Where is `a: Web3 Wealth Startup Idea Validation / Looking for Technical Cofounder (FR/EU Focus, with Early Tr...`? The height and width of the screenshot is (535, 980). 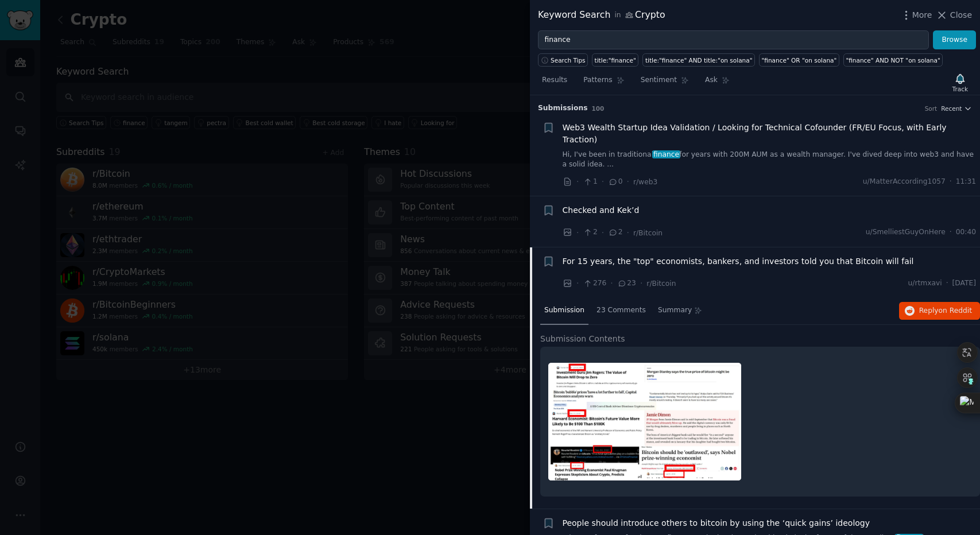 a: Web3 Wealth Startup Idea Validation / Looking for Technical Cofounder (FR/EU Focus, with Early Tr... is located at coordinates (769, 133).